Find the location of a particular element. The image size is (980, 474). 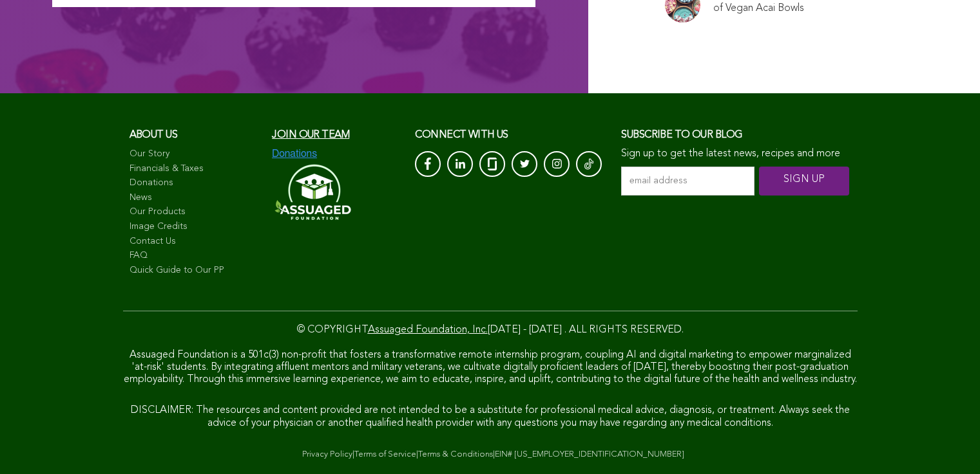

a: Privacy Policy is located at coordinates (327, 454).